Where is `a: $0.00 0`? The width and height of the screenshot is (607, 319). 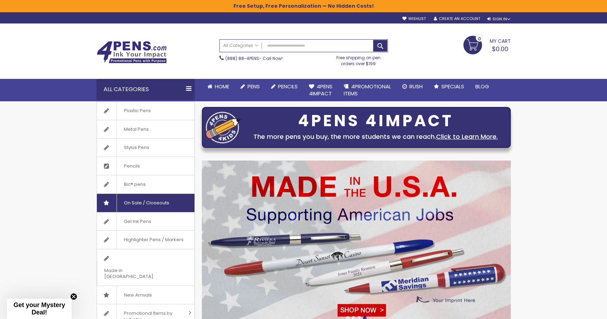 a: $0.00 0 is located at coordinates (487, 45).